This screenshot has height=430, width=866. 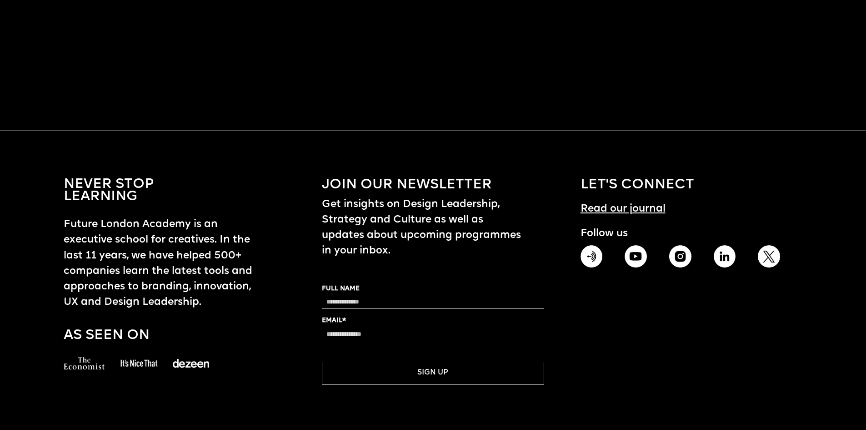 What do you see at coordinates (680, 256) in the screenshot?
I see `img: Instagram icon to connect with Future London Academy` at bounding box center [680, 256].